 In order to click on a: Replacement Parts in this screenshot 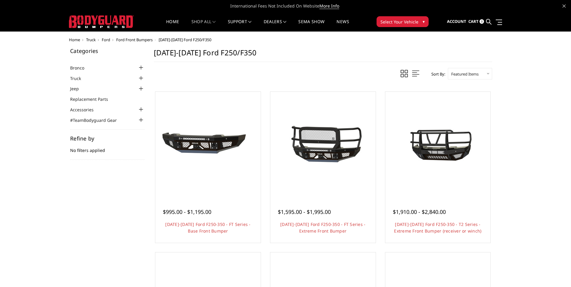, I will do `click(93, 99)`.